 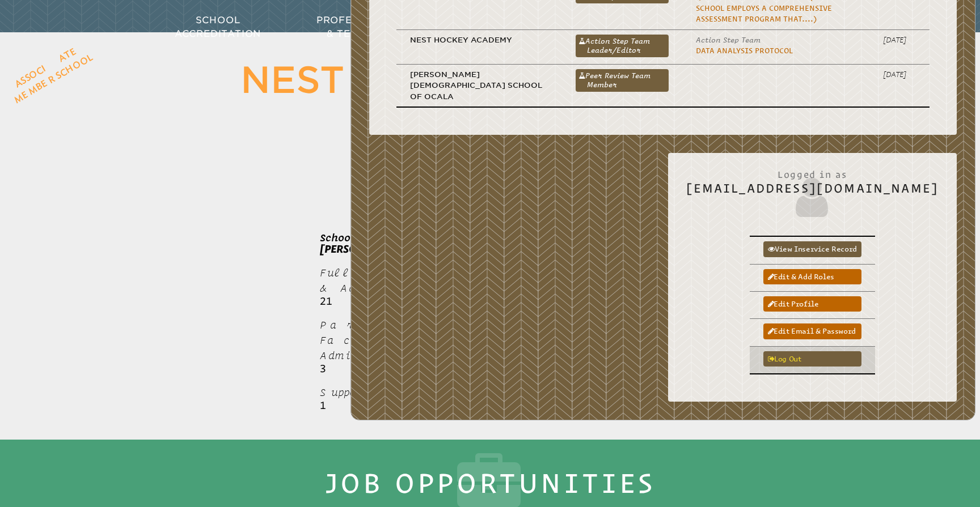 What do you see at coordinates (380, 392) in the screenshot?
I see `span: Support Staff` at bounding box center [380, 392].